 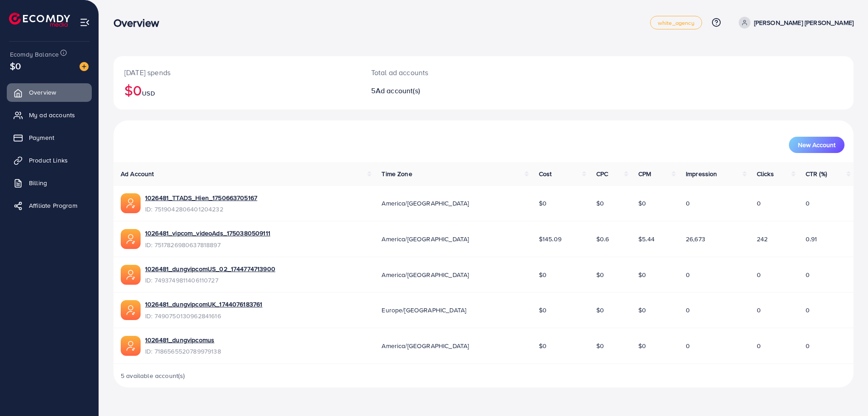 I want to click on span: Product Links, so click(x=48, y=160).